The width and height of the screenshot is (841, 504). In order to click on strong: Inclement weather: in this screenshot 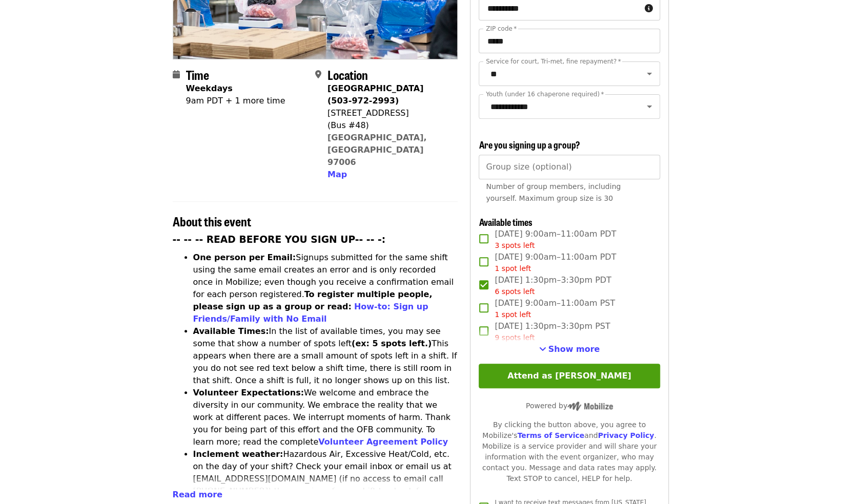, I will do `click(238, 454)`.